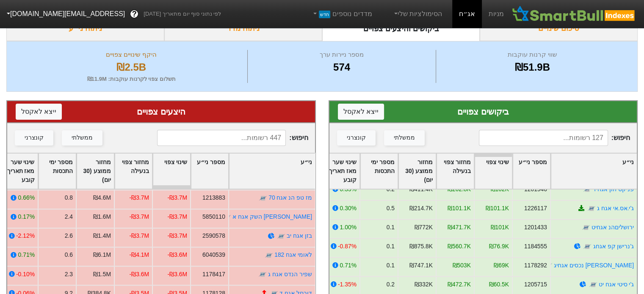  Describe the element at coordinates (68, 216) in the screenshot. I see `div: 2.4` at that location.